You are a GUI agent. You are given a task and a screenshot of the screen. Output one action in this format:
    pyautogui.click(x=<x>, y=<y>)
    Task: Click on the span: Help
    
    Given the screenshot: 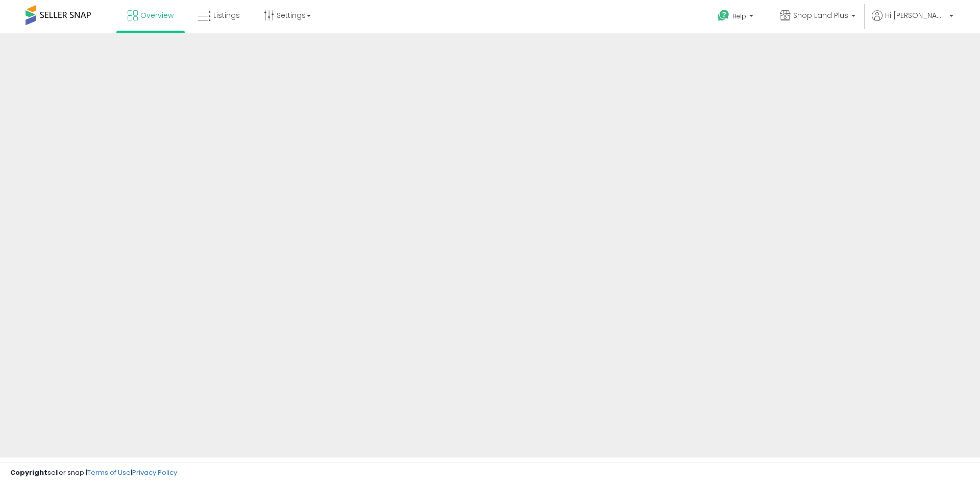 What is the action you would take?
    pyautogui.click(x=740, y=16)
    